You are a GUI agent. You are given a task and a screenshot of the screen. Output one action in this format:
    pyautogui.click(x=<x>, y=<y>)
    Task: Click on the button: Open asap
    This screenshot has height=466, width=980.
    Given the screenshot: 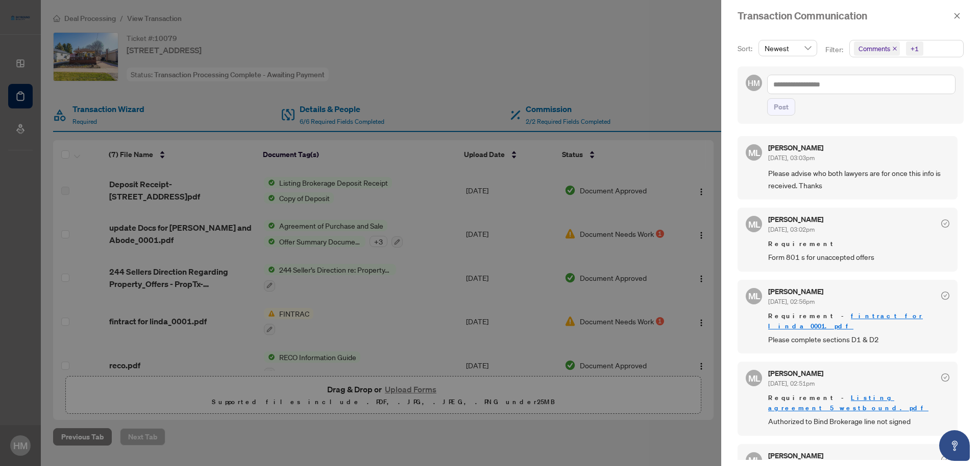 What is the action you would take?
    pyautogui.click(x=955, y=446)
    